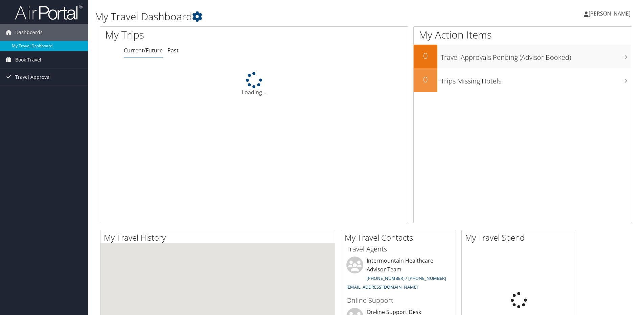 The image size is (644, 315). I want to click on a: 0Trips Missing Hotels, so click(523, 80).